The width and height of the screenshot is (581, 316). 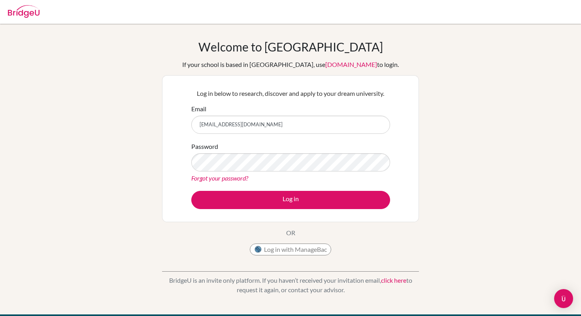 What do you see at coordinates (205, 146) in the screenshot?
I see `label: Password` at bounding box center [205, 146].